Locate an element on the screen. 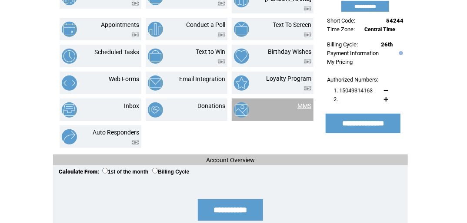  img: mms.png is located at coordinates (241, 110).